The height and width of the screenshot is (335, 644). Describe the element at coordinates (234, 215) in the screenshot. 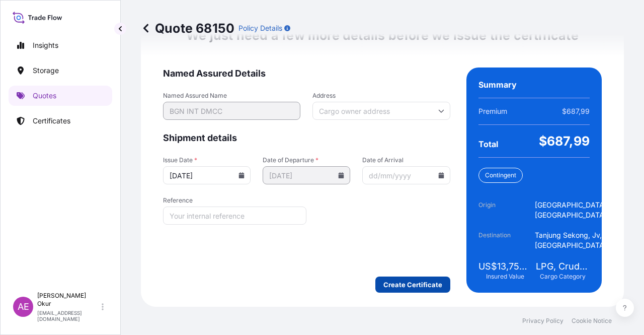

I see `input: Your internal reference` at that location.